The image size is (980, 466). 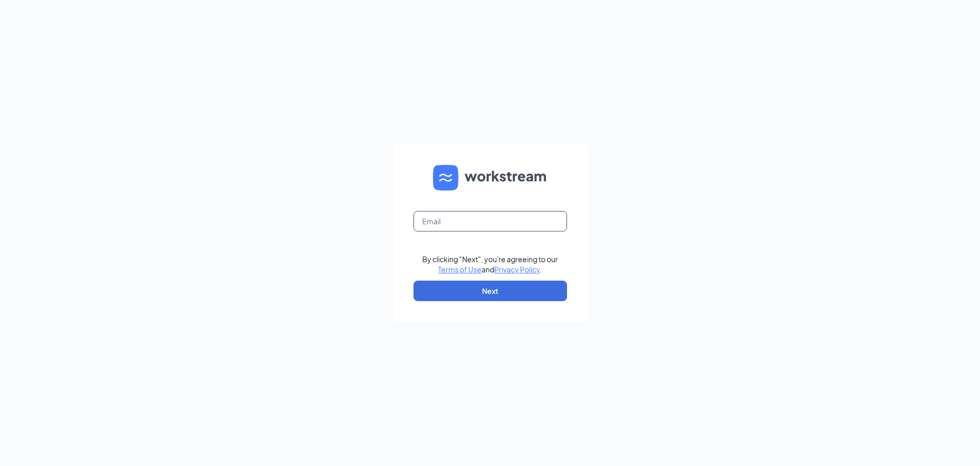 I want to click on a: Terms of Use, so click(x=459, y=269).